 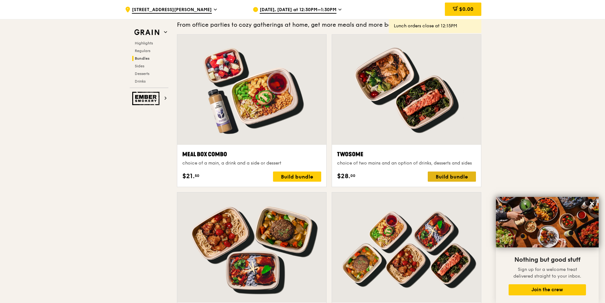 What do you see at coordinates (144, 43) in the screenshot?
I see `span: Highlights` at bounding box center [144, 43].